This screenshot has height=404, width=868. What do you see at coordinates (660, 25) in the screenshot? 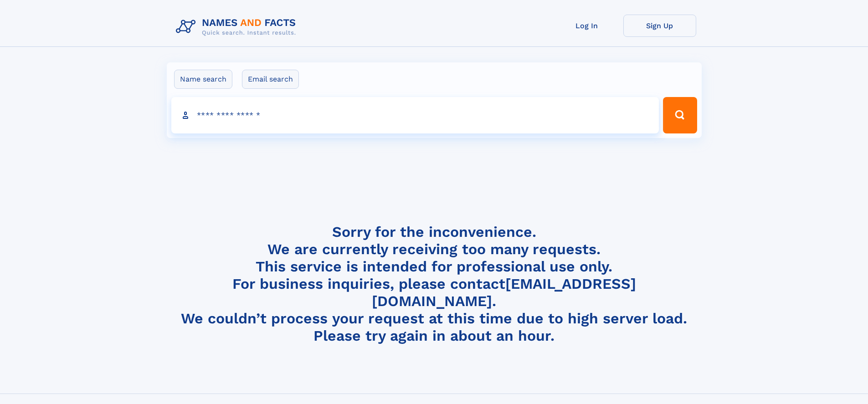
I see `a: Sign Up` at bounding box center [660, 25].